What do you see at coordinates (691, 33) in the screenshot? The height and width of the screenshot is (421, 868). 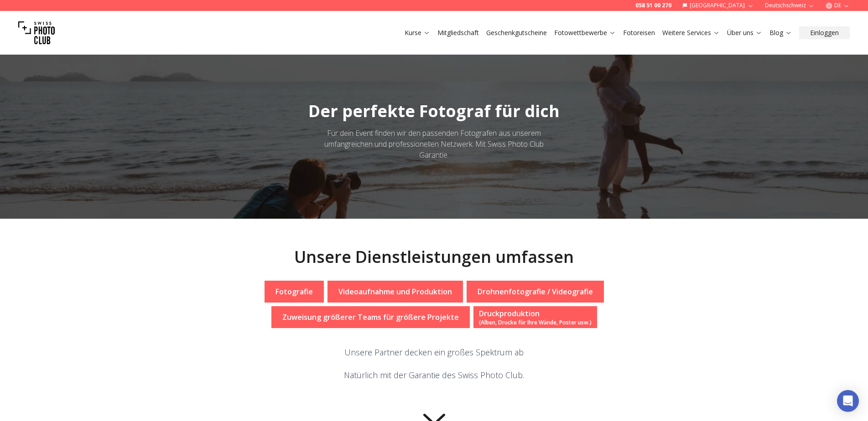 I see `a: Weitere Services` at bounding box center [691, 33].